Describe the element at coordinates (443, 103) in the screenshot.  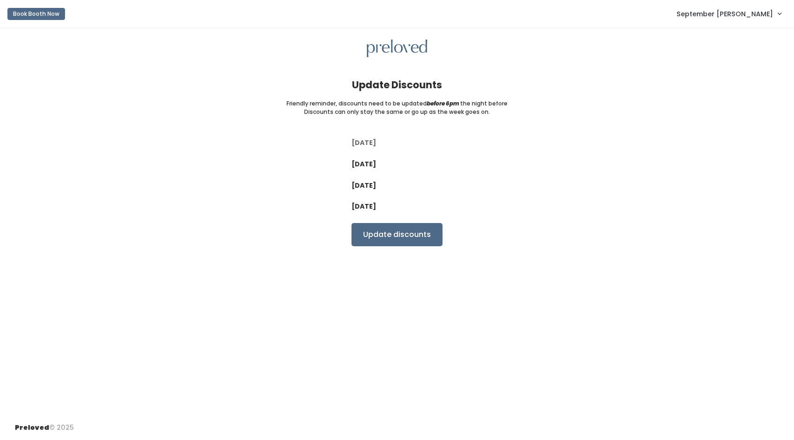
I see `i: before 6pm` at that location.